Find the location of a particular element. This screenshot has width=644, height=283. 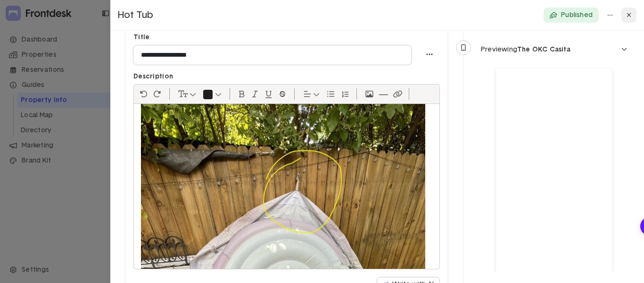

span: The OKC Casita is located at coordinates (544, 49).